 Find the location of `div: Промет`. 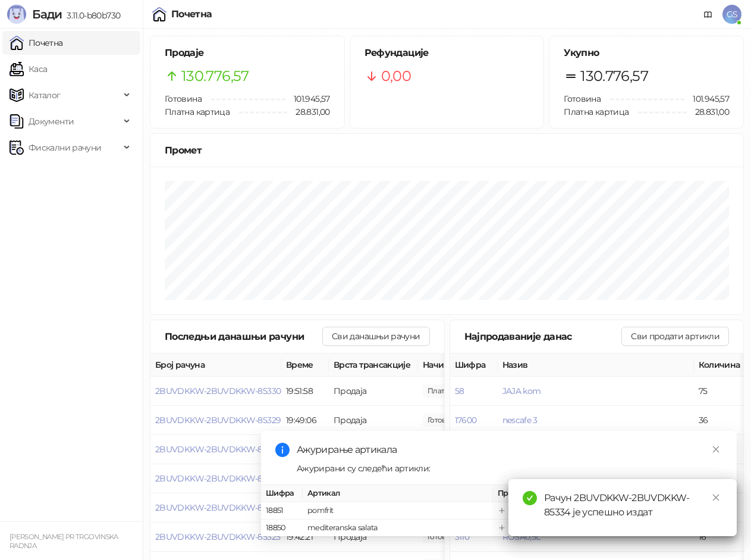

div: Промет is located at coordinates (447, 150).